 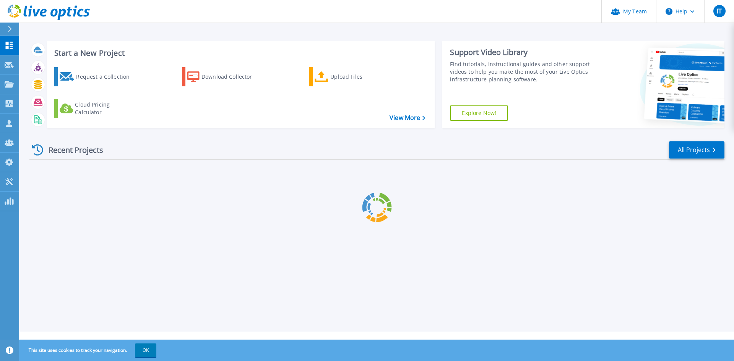 I want to click on div: Request a Collection, so click(x=107, y=77).